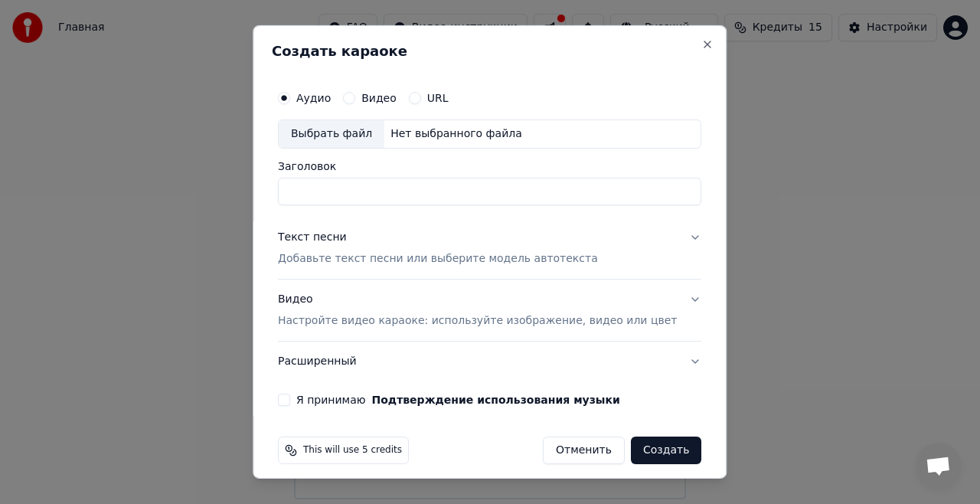  Describe the element at coordinates (496, 400) in the screenshot. I see `button: Я принимаю` at that location.